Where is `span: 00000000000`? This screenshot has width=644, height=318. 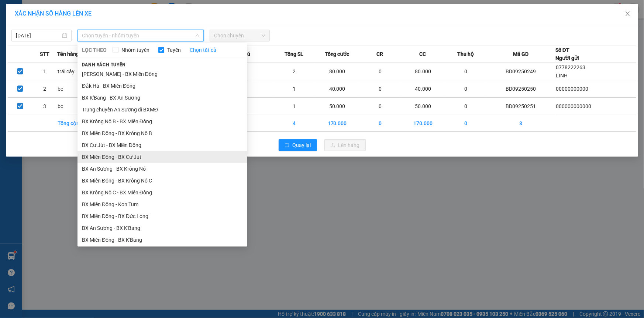 span: 00000000000 is located at coordinates (572, 88).